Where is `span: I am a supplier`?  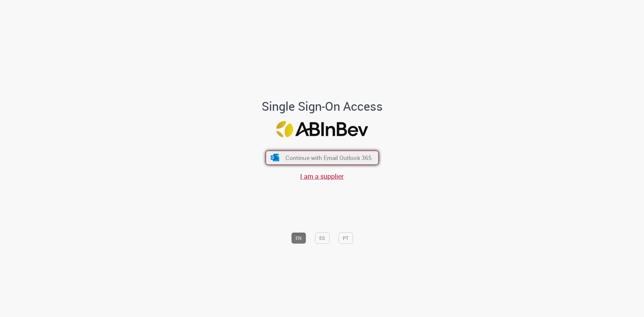 span: I am a supplier is located at coordinates (322, 176).